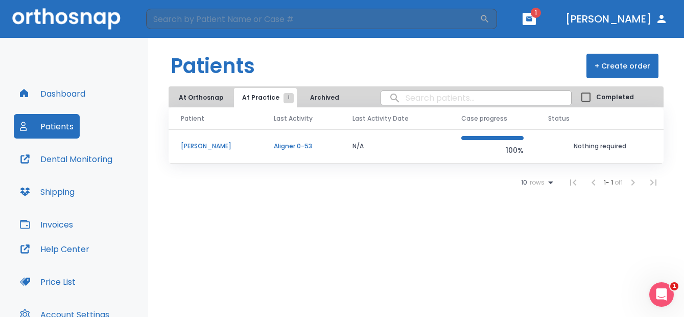 The width and height of the screenshot is (684, 317). I want to click on button: Dental Monitoring, so click(66, 159).